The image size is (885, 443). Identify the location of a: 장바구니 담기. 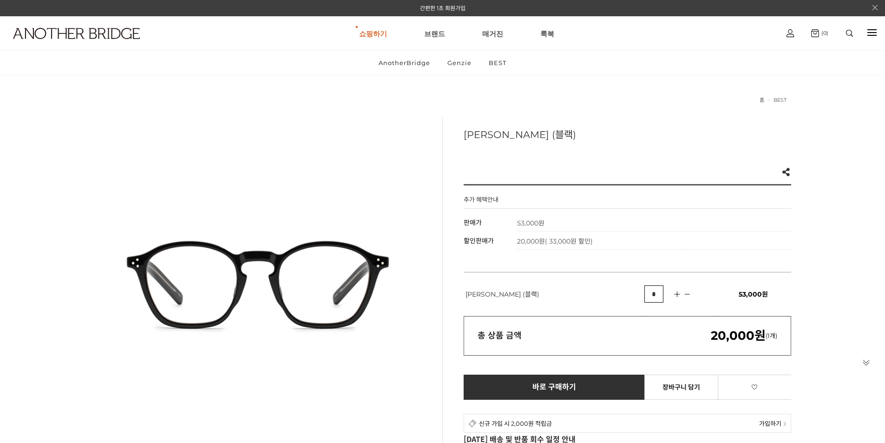
(681, 387).